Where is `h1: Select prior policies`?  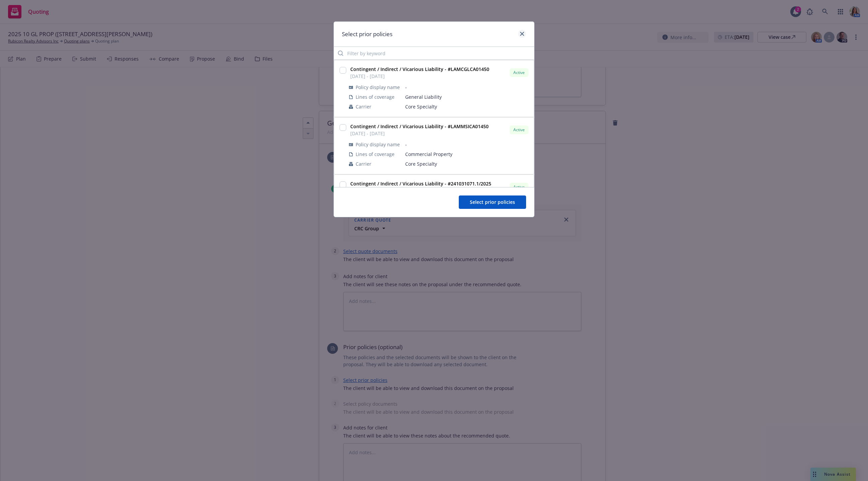 h1: Select prior policies is located at coordinates (367, 34).